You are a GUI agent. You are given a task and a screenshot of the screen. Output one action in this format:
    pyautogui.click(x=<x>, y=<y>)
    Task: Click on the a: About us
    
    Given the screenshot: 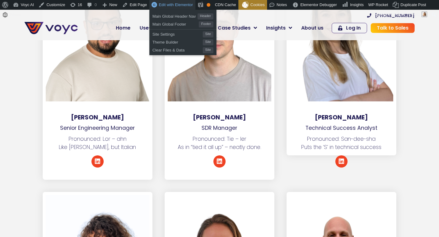 What is the action you would take?
    pyautogui.click(x=312, y=28)
    